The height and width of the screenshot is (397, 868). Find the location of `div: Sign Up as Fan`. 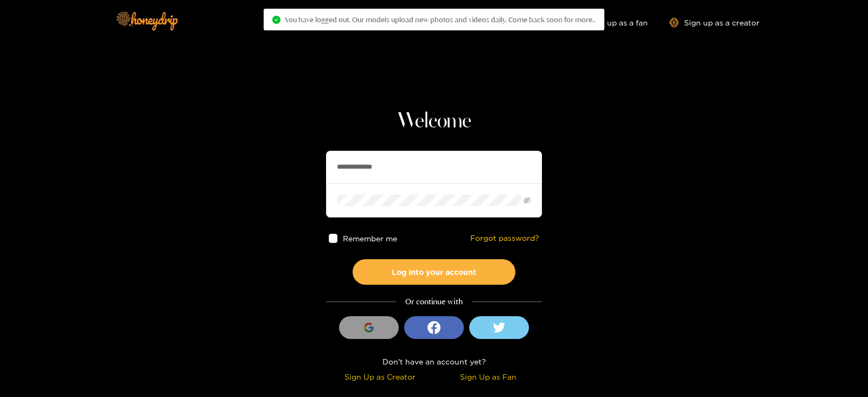

div: Sign Up as Fan is located at coordinates (488, 377).